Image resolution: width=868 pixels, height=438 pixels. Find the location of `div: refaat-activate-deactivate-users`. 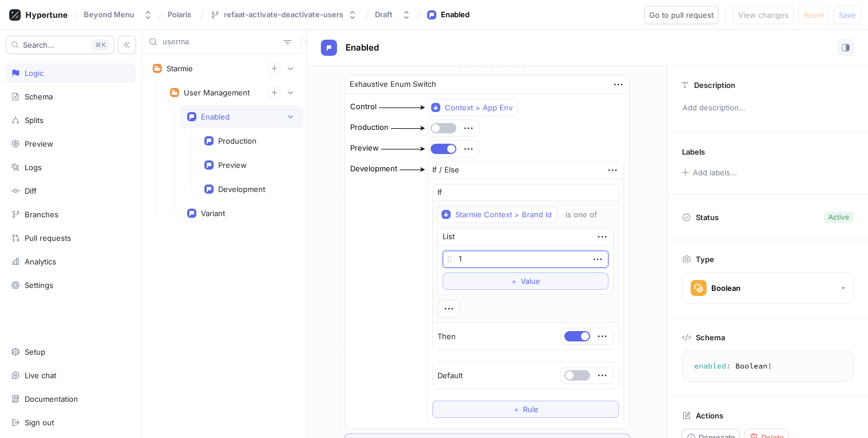

div: refaat-activate-deactivate-users is located at coordinates (283, 14).